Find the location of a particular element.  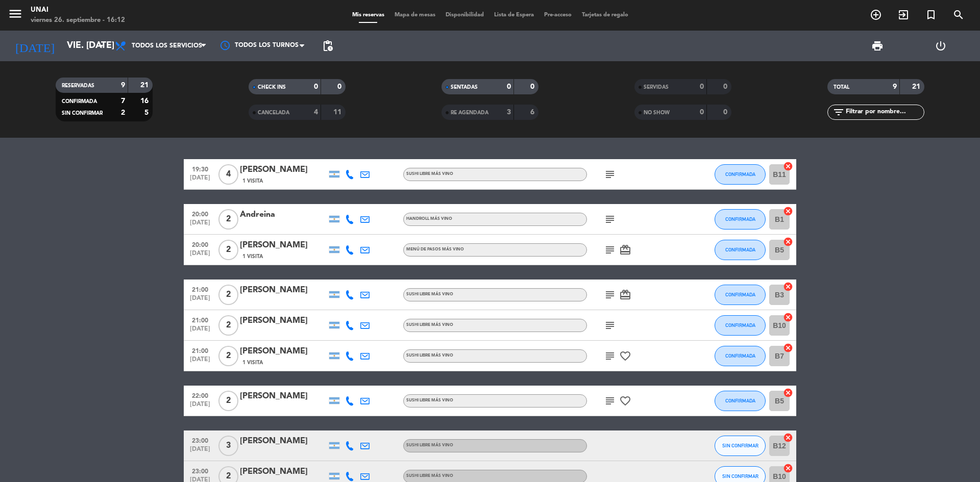

span: Disponibilidad is located at coordinates (464, 15).